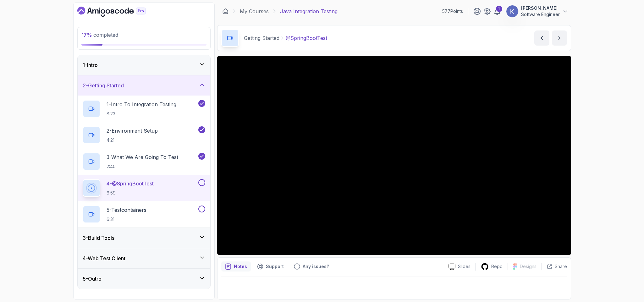 The height and width of the screenshot is (302, 644). I want to click on button: 2-Environment Setup4:21, so click(144, 135).